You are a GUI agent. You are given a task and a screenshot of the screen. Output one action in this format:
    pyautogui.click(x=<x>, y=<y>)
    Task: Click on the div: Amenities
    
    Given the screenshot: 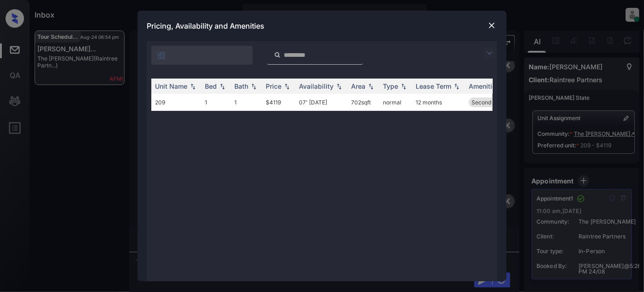 What is the action you would take?
    pyautogui.click(x=484, y=86)
    